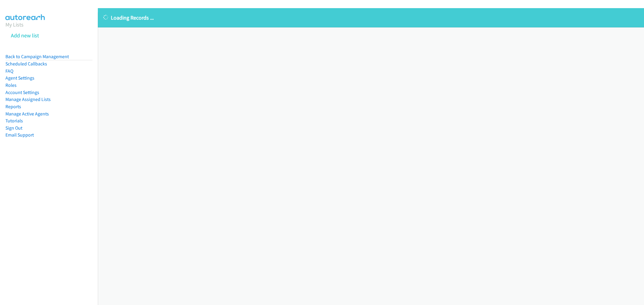 This screenshot has width=644, height=305. What do you see at coordinates (19, 135) in the screenshot?
I see `a: Email Support` at bounding box center [19, 135].